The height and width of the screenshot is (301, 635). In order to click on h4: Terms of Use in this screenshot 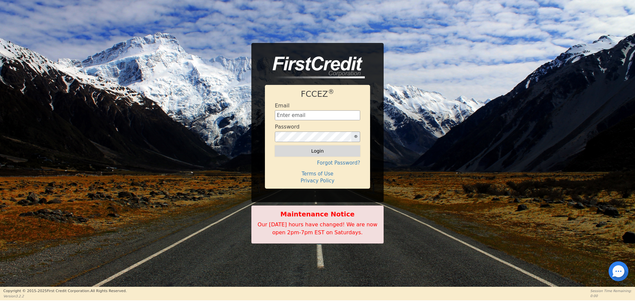, I will do `click(317, 174)`.